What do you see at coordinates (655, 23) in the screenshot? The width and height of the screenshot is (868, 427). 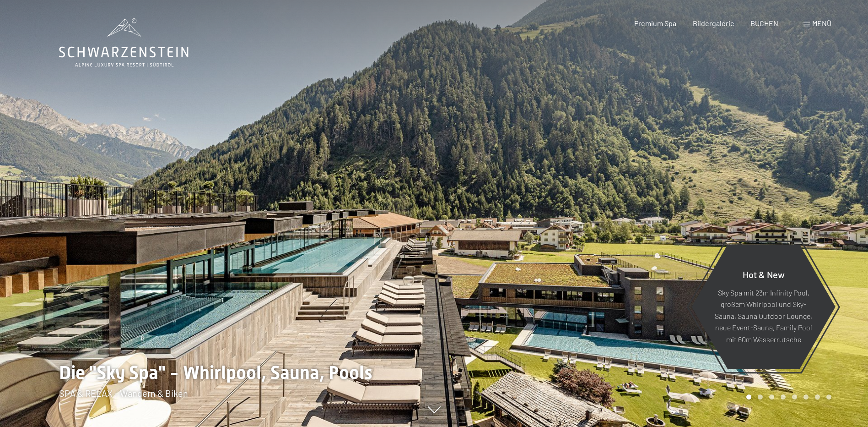 I see `a: Premium Spa` at bounding box center [655, 23].